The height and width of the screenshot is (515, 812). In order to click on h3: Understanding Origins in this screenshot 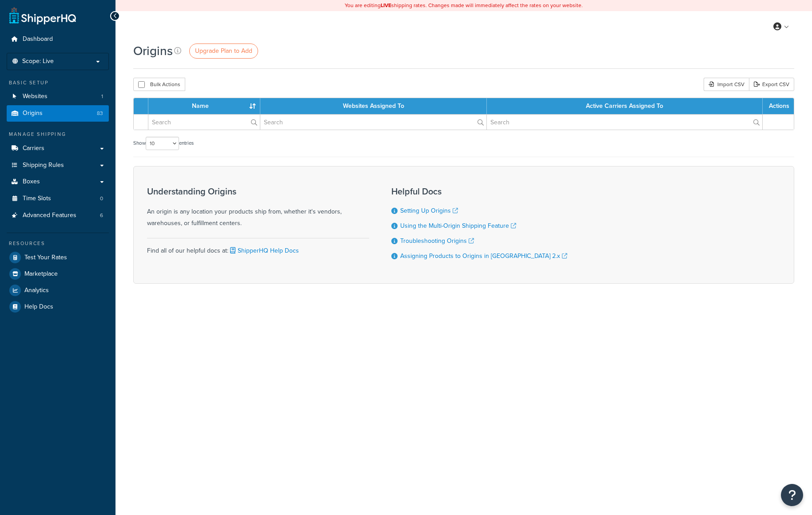, I will do `click(258, 191)`.